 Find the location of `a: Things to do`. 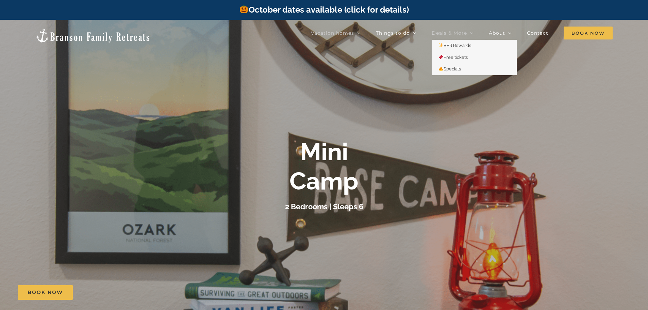

a: Things to do is located at coordinates (396, 33).